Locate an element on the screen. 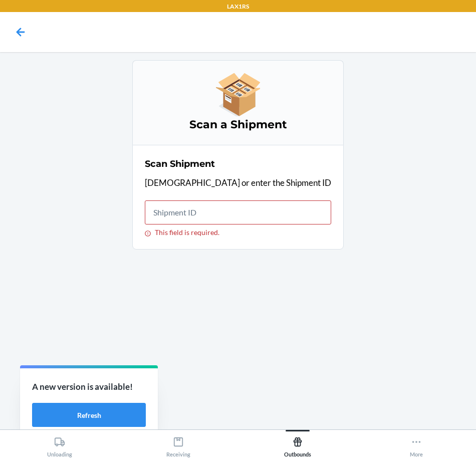 Image resolution: width=476 pixels, height=459 pixels. button: Refresh is located at coordinates (88, 415).